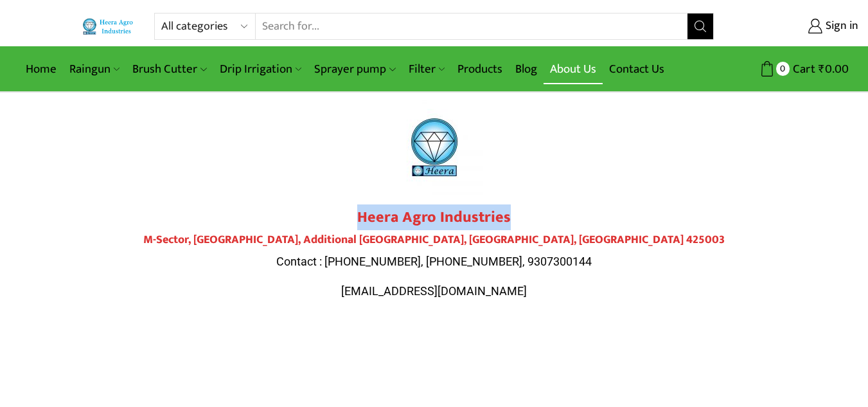 This screenshot has height=407, width=868. What do you see at coordinates (480, 69) in the screenshot?
I see `a: Products` at bounding box center [480, 69].